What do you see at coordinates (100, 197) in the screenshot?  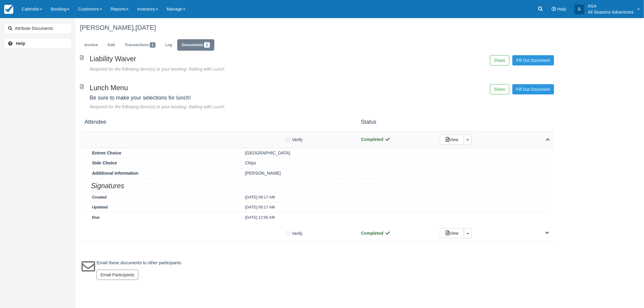 I see `small: Created` at bounding box center [100, 197].